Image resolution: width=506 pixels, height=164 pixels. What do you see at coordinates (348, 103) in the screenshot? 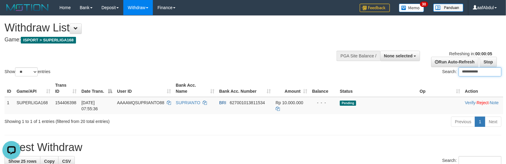
I see `span: Pending` at bounding box center [348, 103].